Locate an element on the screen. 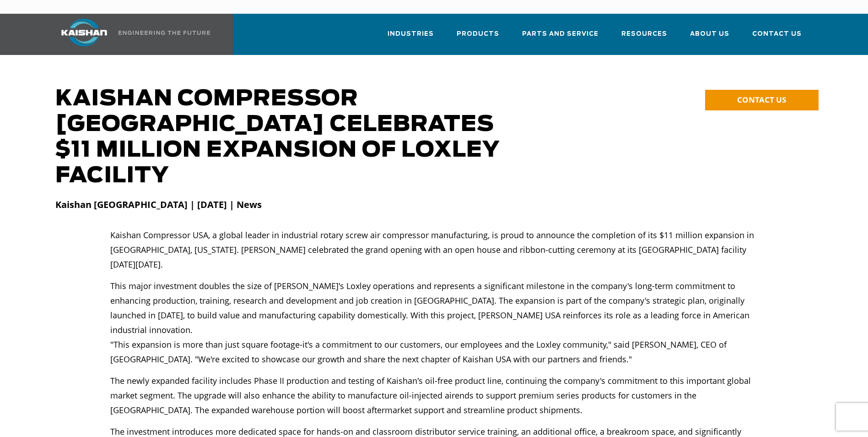 This screenshot has width=868, height=437. a: Kaishan USA is located at coordinates (131, 34).